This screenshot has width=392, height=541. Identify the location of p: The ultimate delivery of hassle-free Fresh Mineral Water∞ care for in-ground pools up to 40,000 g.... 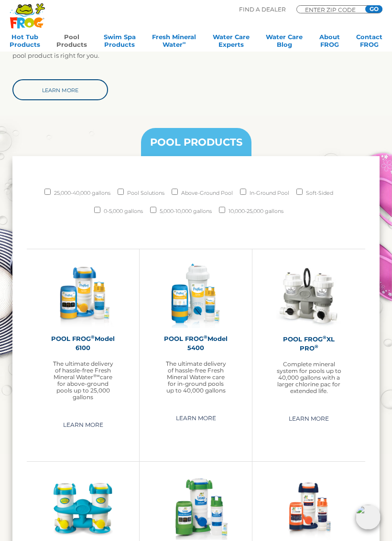
(196, 377).